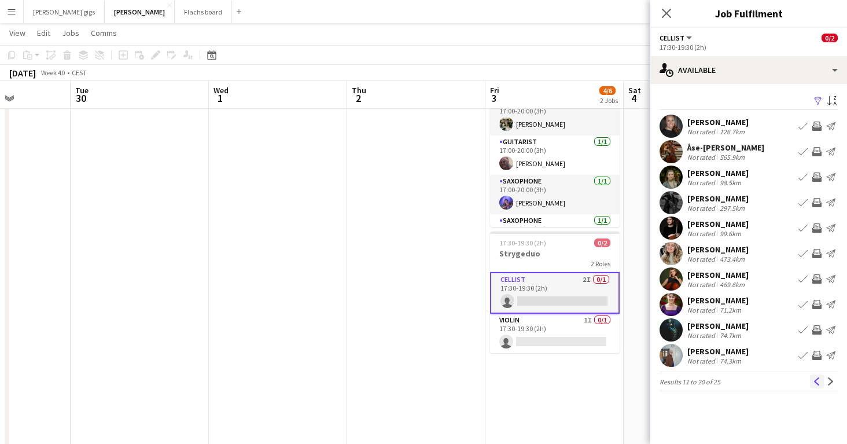 The width and height of the screenshot is (847, 444). What do you see at coordinates (221, 90) in the screenshot?
I see `span: Wed` at bounding box center [221, 90].